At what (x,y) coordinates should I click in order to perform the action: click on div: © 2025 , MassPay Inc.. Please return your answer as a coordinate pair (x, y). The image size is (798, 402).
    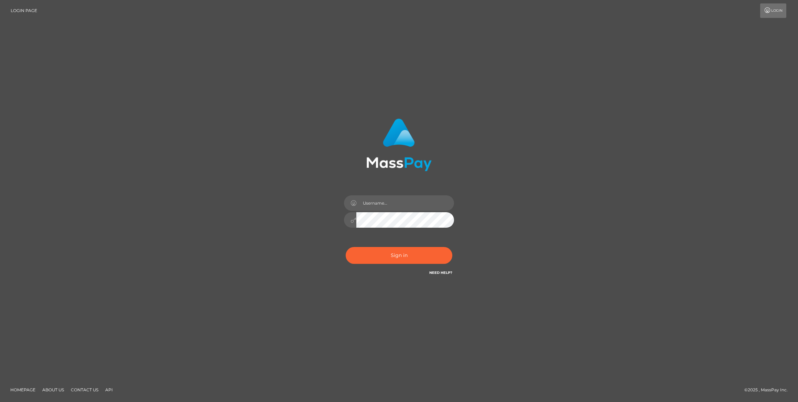
    Looking at the image, I should click on (769, 389).